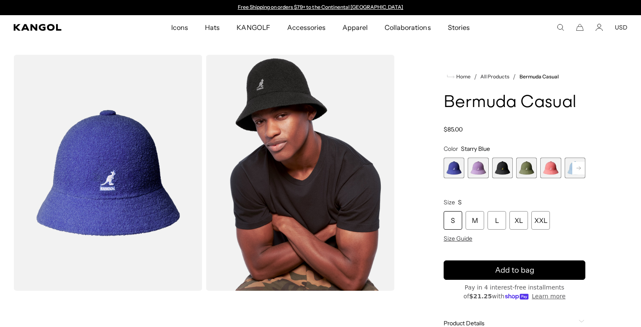 The height and width of the screenshot is (327, 641). I want to click on span: Starry Blue, so click(475, 149).